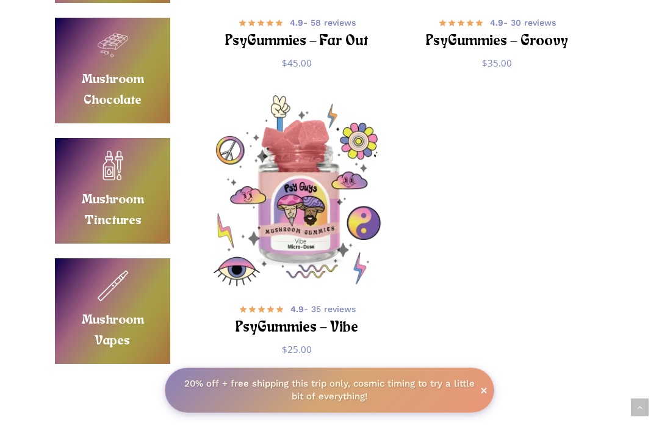 The height and width of the screenshot is (425, 659). What do you see at coordinates (297, 41) in the screenshot?
I see `h2: PsyGummies – Far Out` at bounding box center [297, 41].